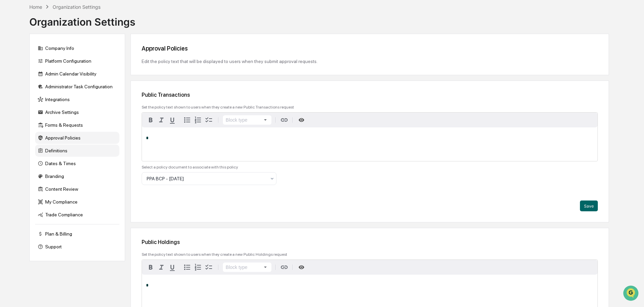  Describe the element at coordinates (369, 241) in the screenshot. I see `div: Public Holdings` at that location.